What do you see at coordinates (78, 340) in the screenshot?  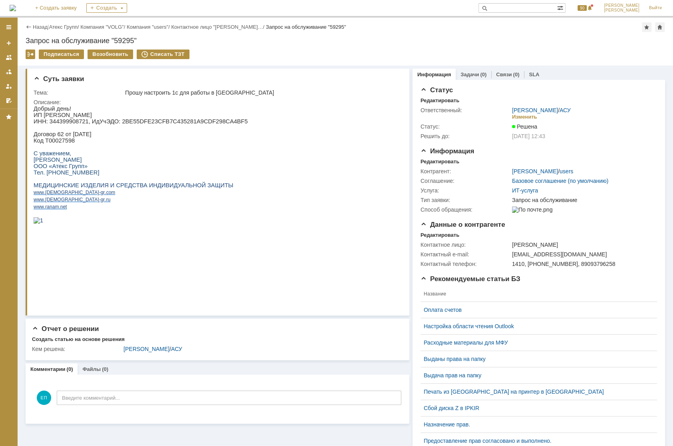 I see `div: Создать статью на основе решения` at bounding box center [78, 340].